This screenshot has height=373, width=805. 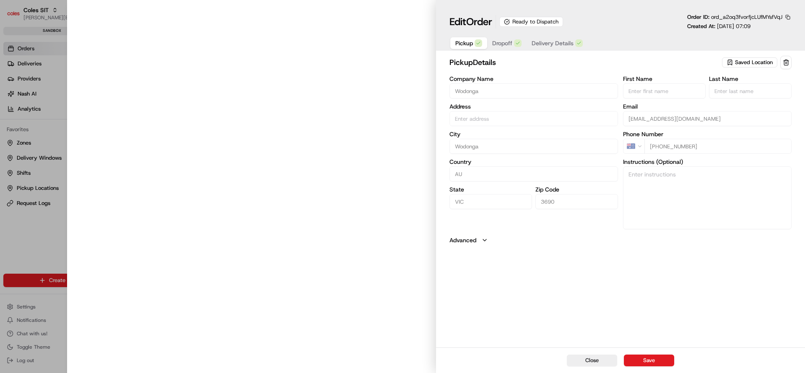 I want to click on label: Address, so click(x=534, y=106).